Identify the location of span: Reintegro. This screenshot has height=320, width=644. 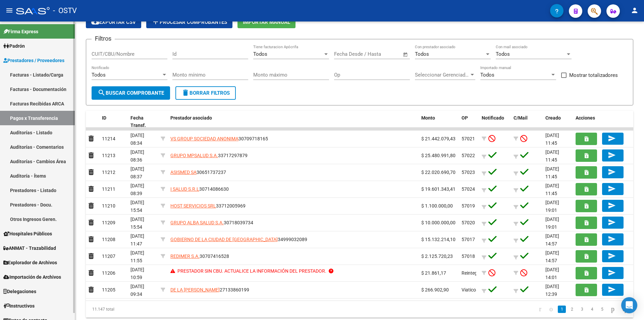
(472, 273).